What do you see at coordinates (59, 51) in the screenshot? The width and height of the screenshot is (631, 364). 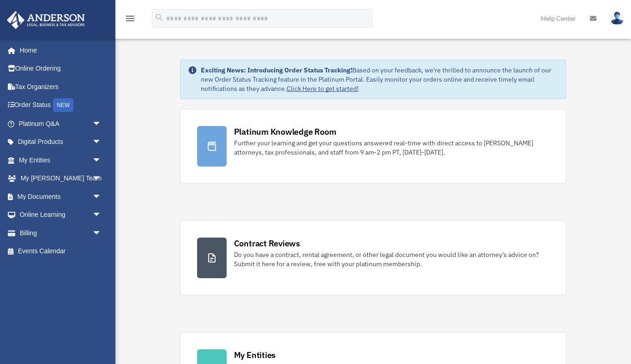 I see `a: Home` at bounding box center [59, 51].